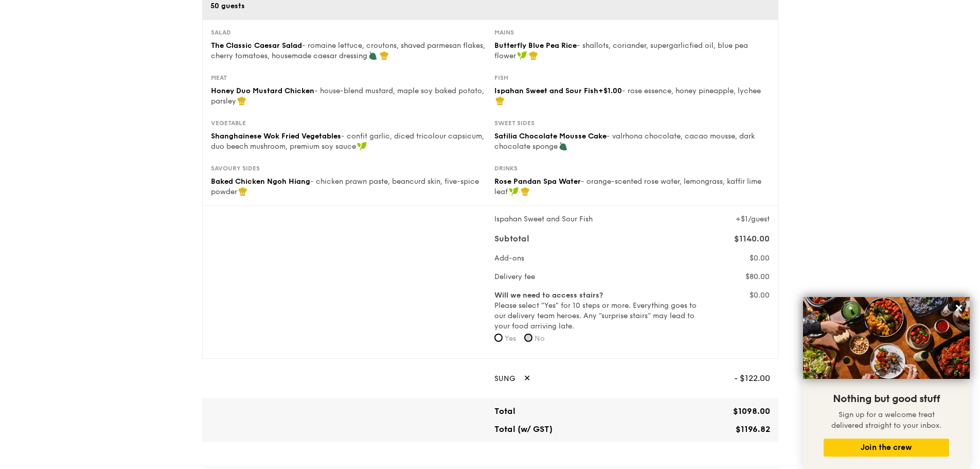 This screenshot has width=980, height=469. Describe the element at coordinates (348, 33) in the screenshot. I see `div: Salad` at that location.